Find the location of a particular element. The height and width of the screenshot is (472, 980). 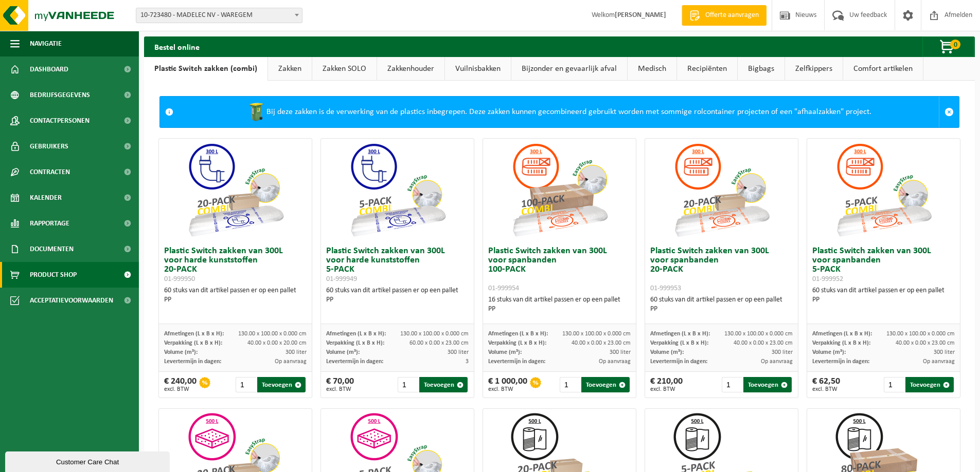

a: Recipiënten is located at coordinates (707, 69).